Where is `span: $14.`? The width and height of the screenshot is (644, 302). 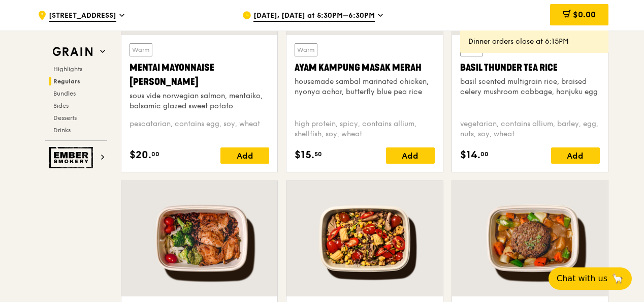 span: $14. is located at coordinates (470, 155).